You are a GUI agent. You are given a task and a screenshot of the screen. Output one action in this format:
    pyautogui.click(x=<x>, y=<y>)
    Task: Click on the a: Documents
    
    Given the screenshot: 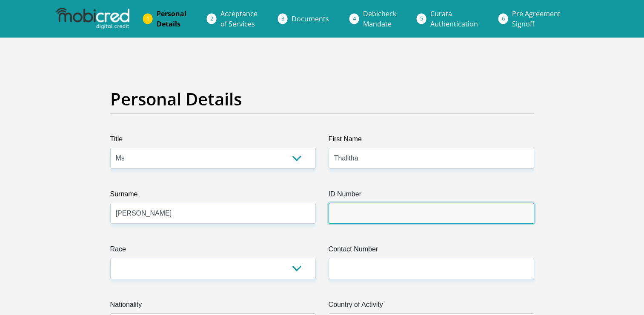 What is the action you would take?
    pyautogui.click(x=311, y=19)
    